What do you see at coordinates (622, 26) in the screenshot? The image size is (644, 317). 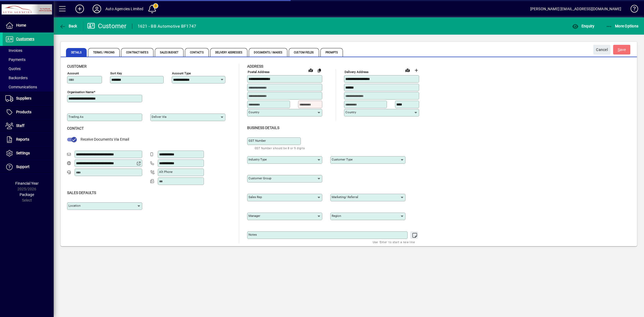 I see `button: More Options` at bounding box center [622, 26].